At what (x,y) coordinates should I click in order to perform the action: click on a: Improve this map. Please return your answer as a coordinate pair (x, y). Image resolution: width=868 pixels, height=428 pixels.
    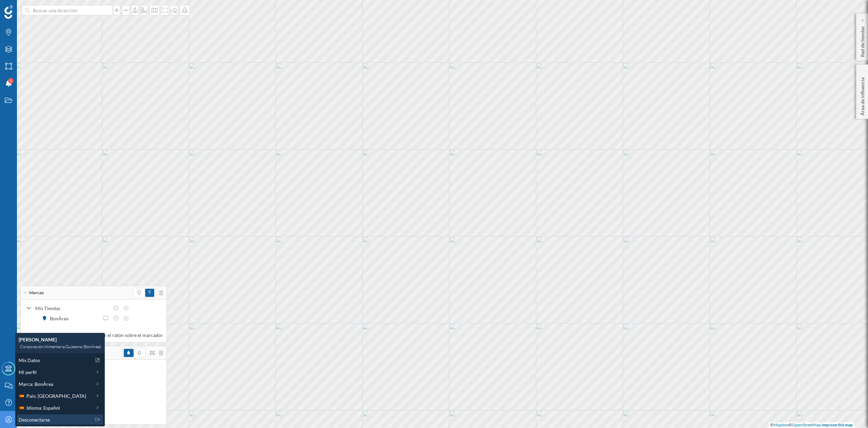
    Looking at the image, I should click on (837, 424).